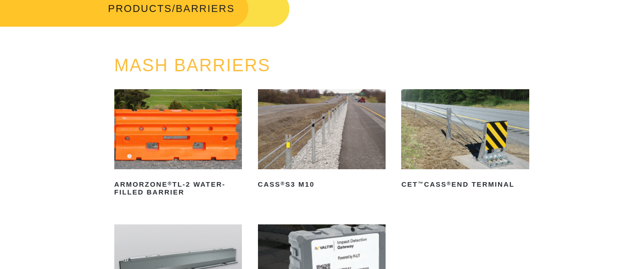 This screenshot has width=644, height=269. Describe the element at coordinates (178, 188) in the screenshot. I see `h2: ArmorZone TL-2 Water-Filled Barrier` at that location.